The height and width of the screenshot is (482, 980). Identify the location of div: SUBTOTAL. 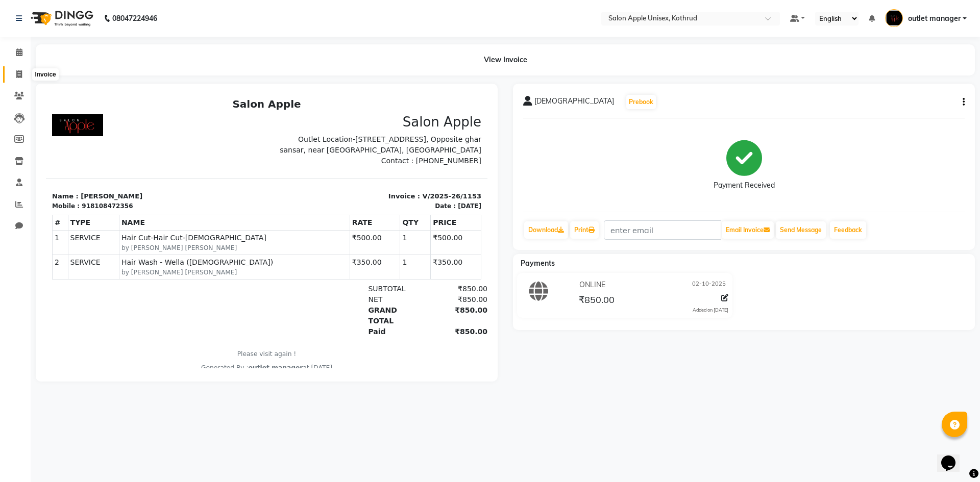
(347, 195).